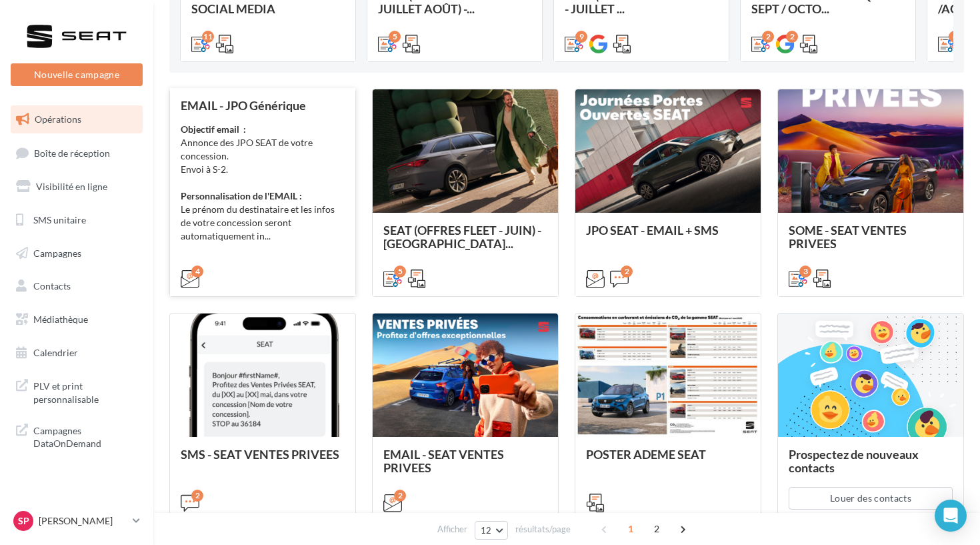 The height and width of the screenshot is (545, 980). Describe the element at coordinates (486, 530) in the screenshot. I see `span: 12` at that location.